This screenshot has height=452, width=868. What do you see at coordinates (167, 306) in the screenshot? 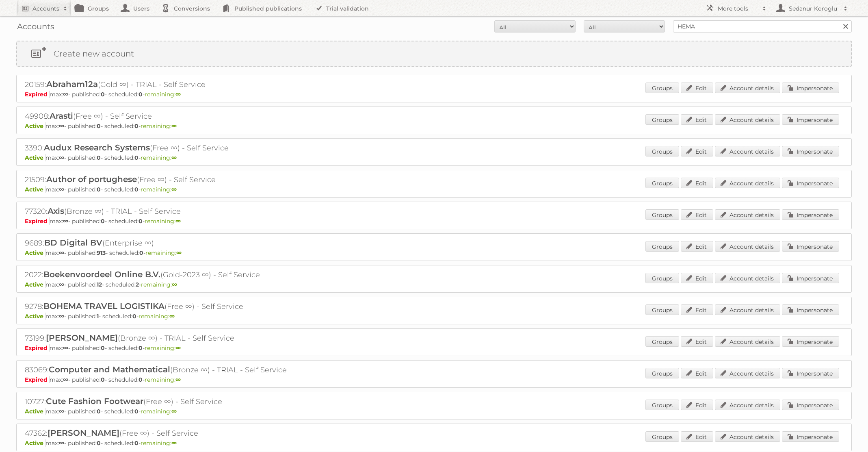
I see `h2: 9278: (Free ∞) - Self Service` at bounding box center [167, 306].